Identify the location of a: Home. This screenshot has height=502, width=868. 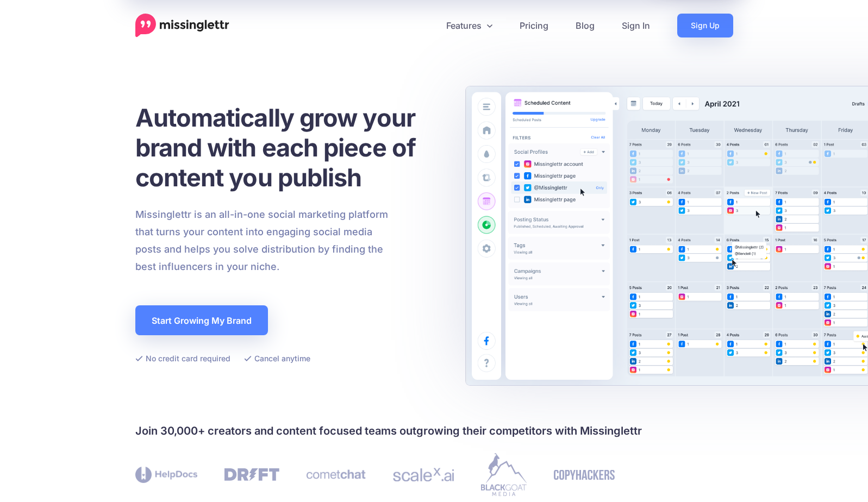
(183, 25).